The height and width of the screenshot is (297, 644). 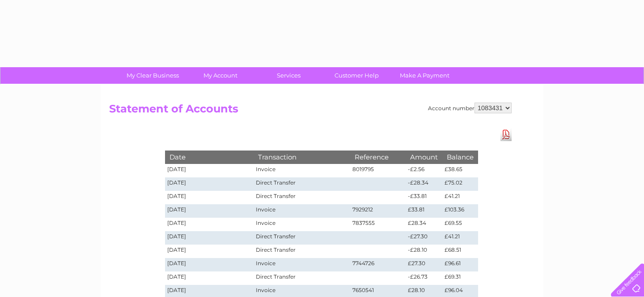 I want to click on td: -£33.81, so click(x=424, y=198).